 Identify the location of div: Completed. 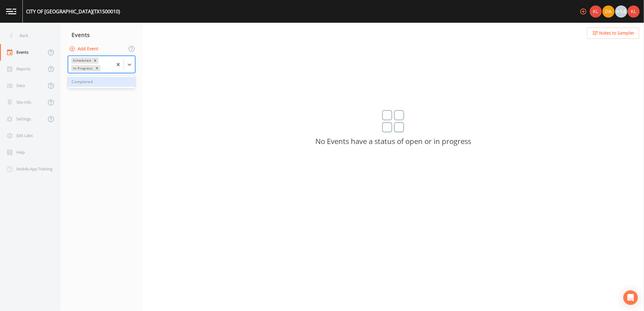
(101, 82).